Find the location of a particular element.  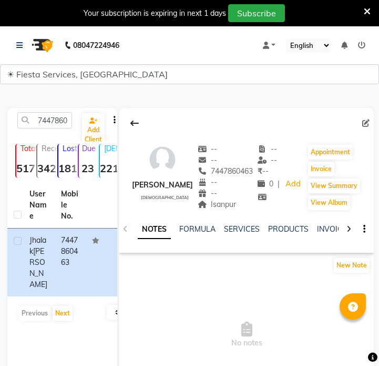

a: Add is located at coordinates (293, 184).